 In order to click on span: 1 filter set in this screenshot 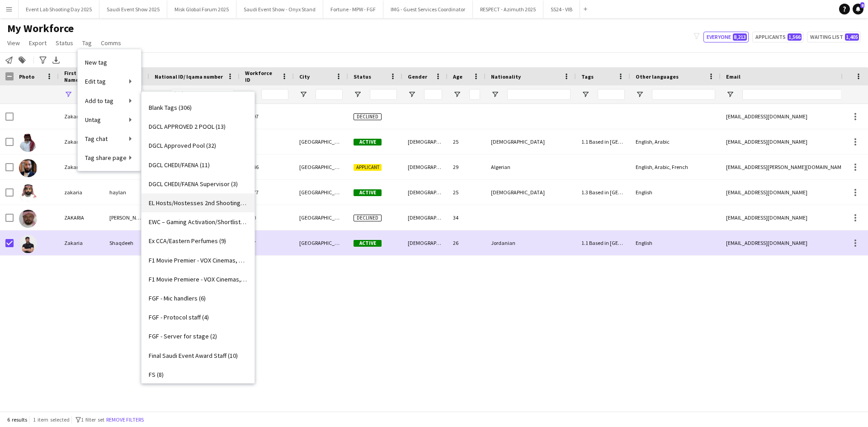, I will do `click(93, 419)`.